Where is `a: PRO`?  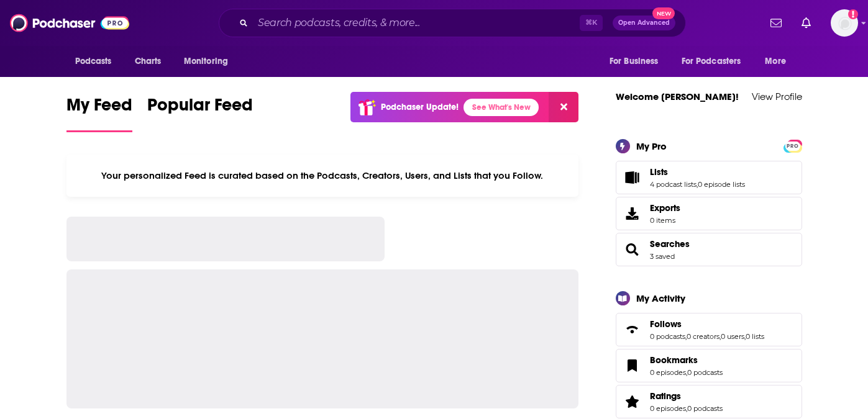
a: PRO is located at coordinates (792, 144).